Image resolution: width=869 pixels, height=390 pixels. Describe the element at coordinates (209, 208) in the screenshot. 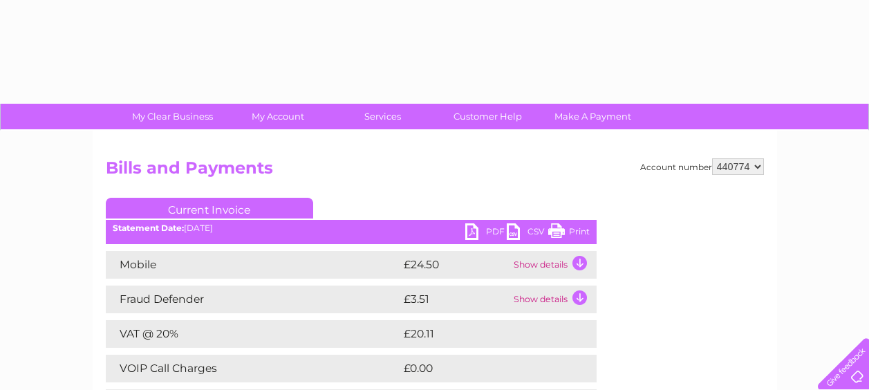

I see `a: Current Invoice` at that location.